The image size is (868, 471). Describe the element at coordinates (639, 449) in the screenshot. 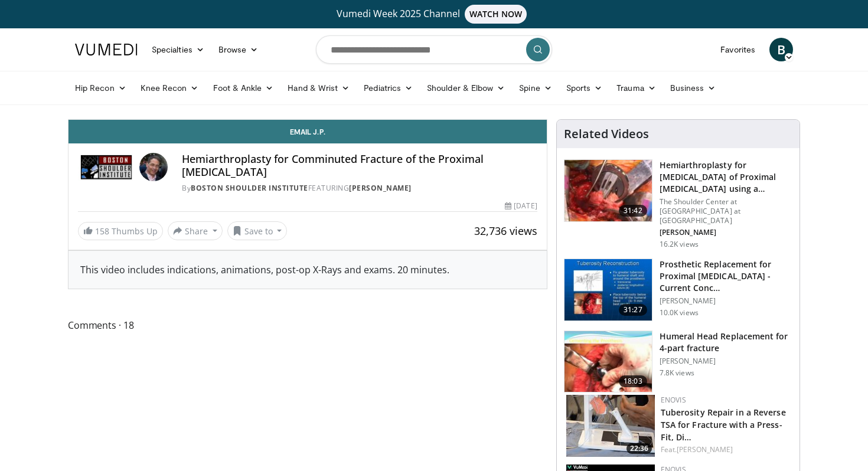

I see `span: 22:36` at that location.